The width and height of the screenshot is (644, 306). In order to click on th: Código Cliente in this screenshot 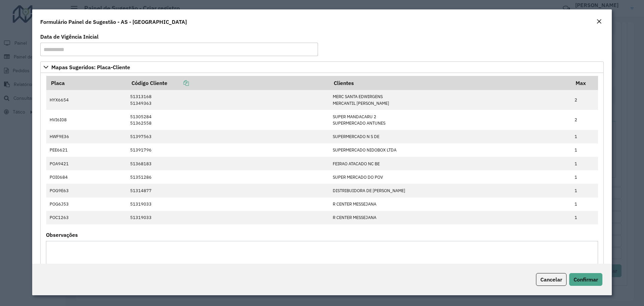, I will do `click(228, 83)`.